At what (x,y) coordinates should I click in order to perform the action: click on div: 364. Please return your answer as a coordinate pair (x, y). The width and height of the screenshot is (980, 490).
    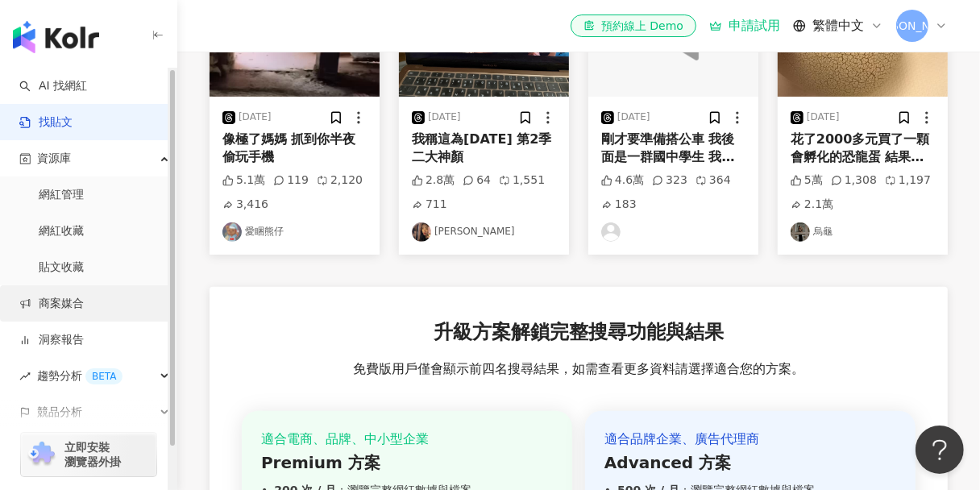
    Looking at the image, I should click on (713, 180).